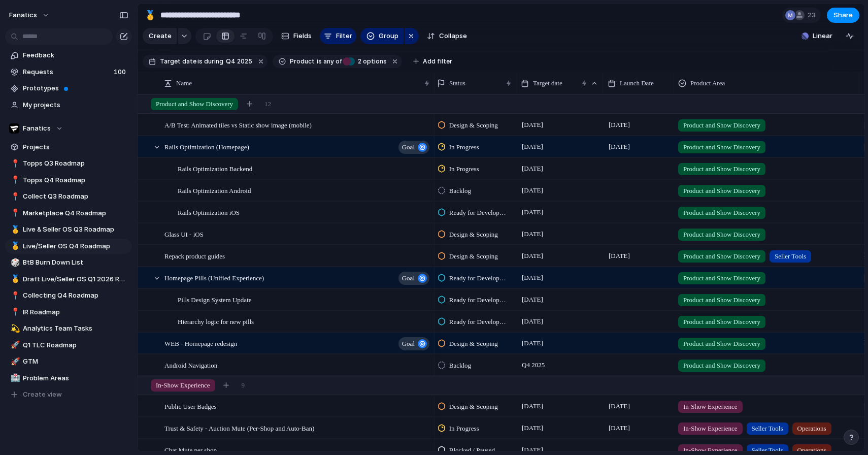  What do you see at coordinates (68, 213) in the screenshot?
I see `div: 📍Marketplace Q4 Roadmap` at bounding box center [68, 213].